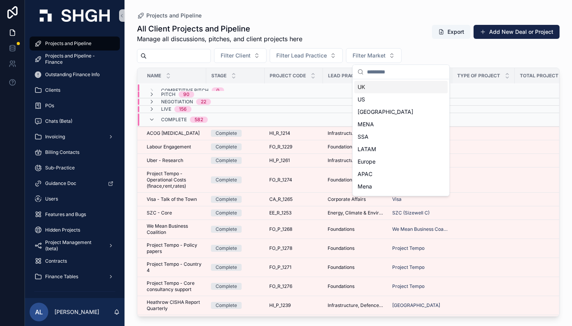 The width and height of the screenshot is (572, 326). What do you see at coordinates (294, 213) in the screenshot?
I see `a: EE_R_1253` at bounding box center [294, 213].